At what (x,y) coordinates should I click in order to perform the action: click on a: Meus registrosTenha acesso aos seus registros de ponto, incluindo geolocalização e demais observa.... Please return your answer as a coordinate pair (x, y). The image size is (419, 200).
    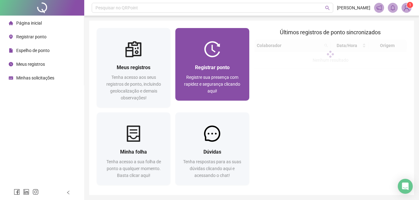
    Looking at the image, I should click on (133, 68).